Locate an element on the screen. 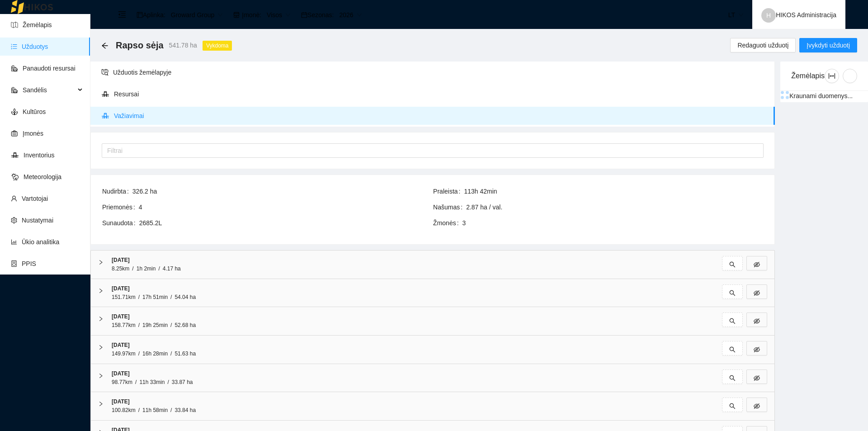 This screenshot has width=868, height=431. span: Važiavimai is located at coordinates (441, 116).